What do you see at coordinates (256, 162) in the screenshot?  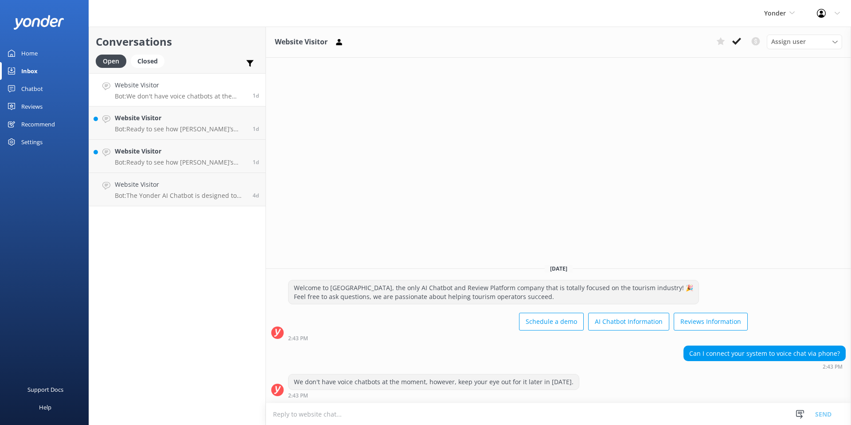 I see `span: Sep 21 2025 06:36pm (UTC +12:00) Pacific/Auckland` at bounding box center [256, 162].